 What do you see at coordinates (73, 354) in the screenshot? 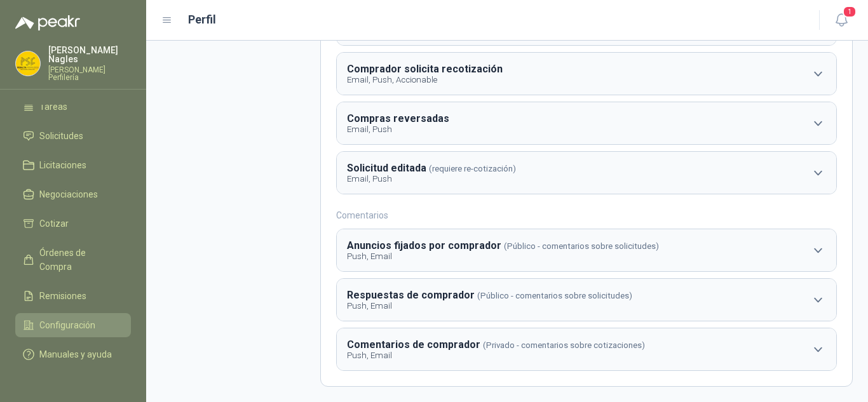
I see `a: Manuales y ayuda` at bounding box center [73, 354].